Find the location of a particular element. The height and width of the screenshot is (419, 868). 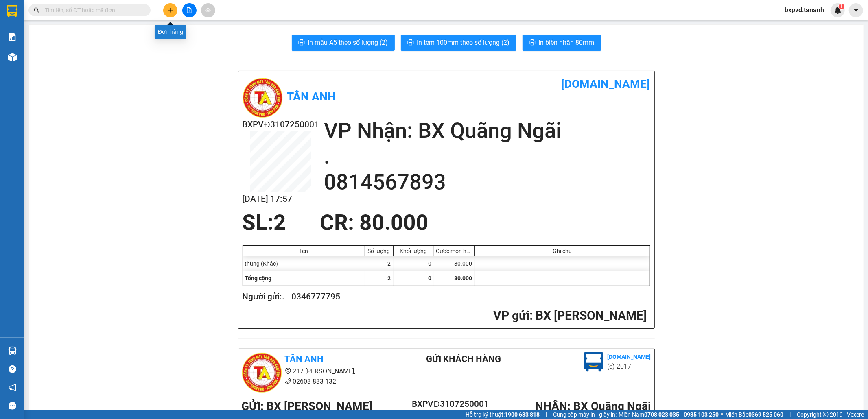

img: logo-vxr is located at coordinates (12, 11).